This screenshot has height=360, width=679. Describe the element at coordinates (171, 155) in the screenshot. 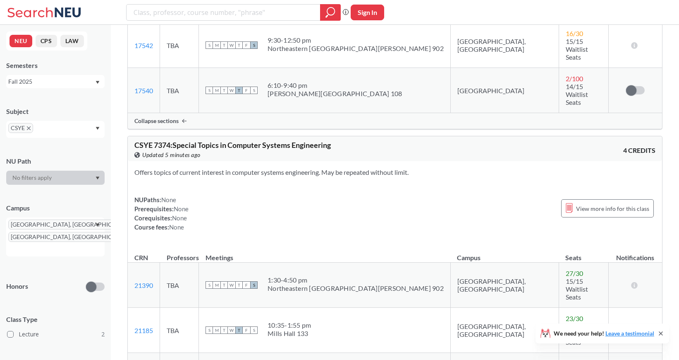

I see `span: Updated 5 minutes ago` at that location.